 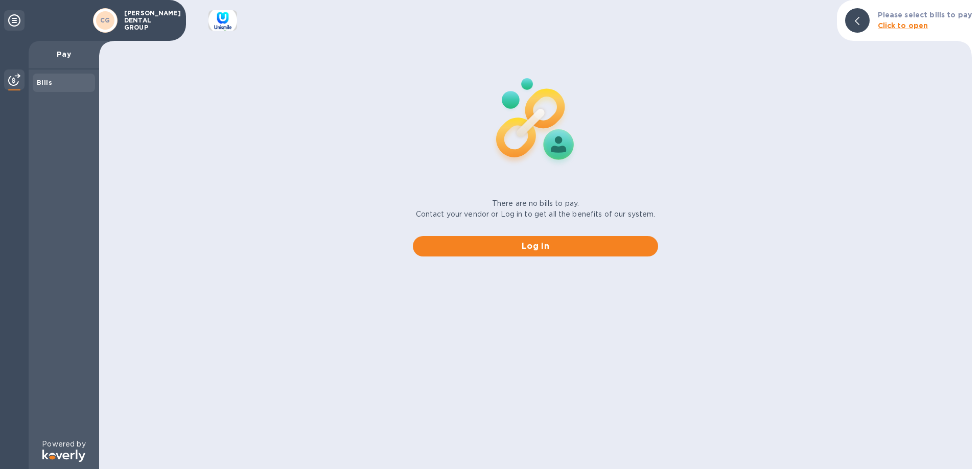 I want to click on p: Powered by, so click(x=63, y=444).